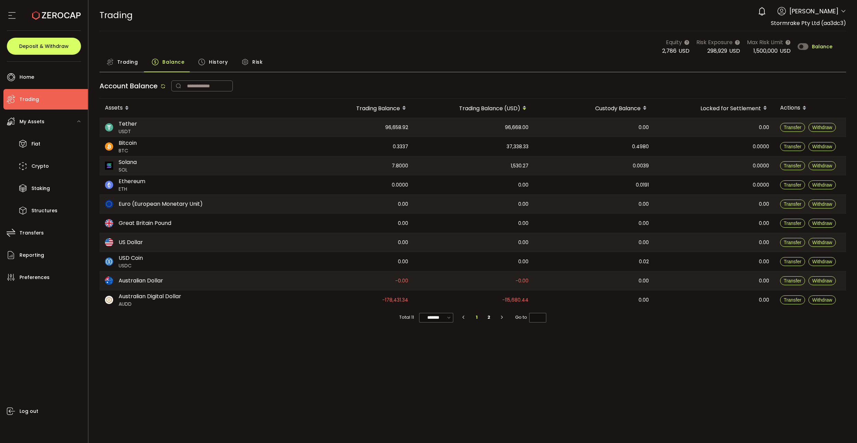 This screenshot has width=857, height=443. Describe the element at coordinates (407, 317) in the screenshot. I see `span: Total 11` at that location.